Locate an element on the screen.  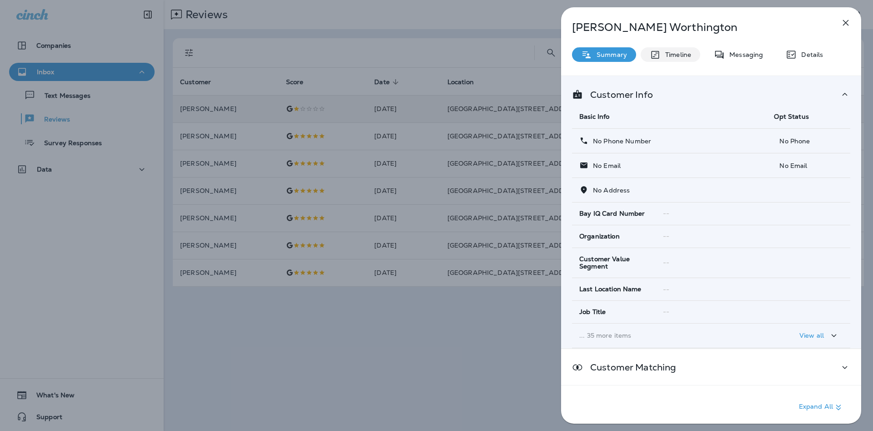
button: View all is located at coordinates (820, 335).